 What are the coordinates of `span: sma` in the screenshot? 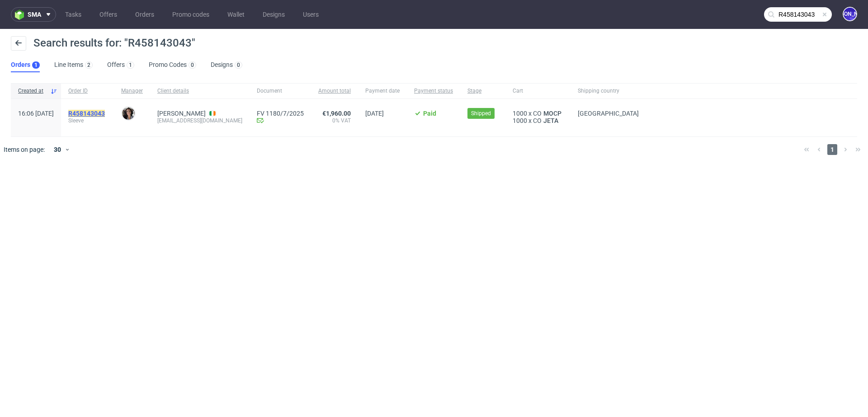 It's located at (35, 14).